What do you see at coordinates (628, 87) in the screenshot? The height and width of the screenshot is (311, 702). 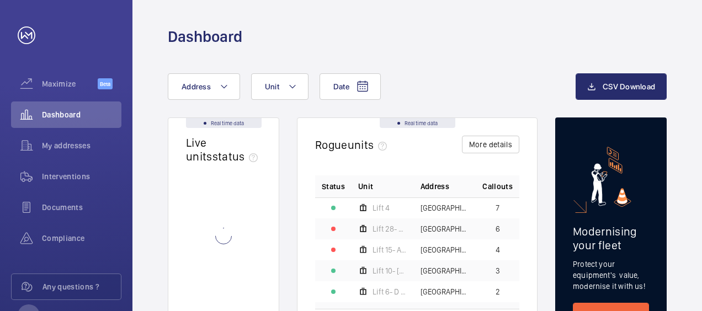 I see `span: CSV Download` at bounding box center [628, 87].